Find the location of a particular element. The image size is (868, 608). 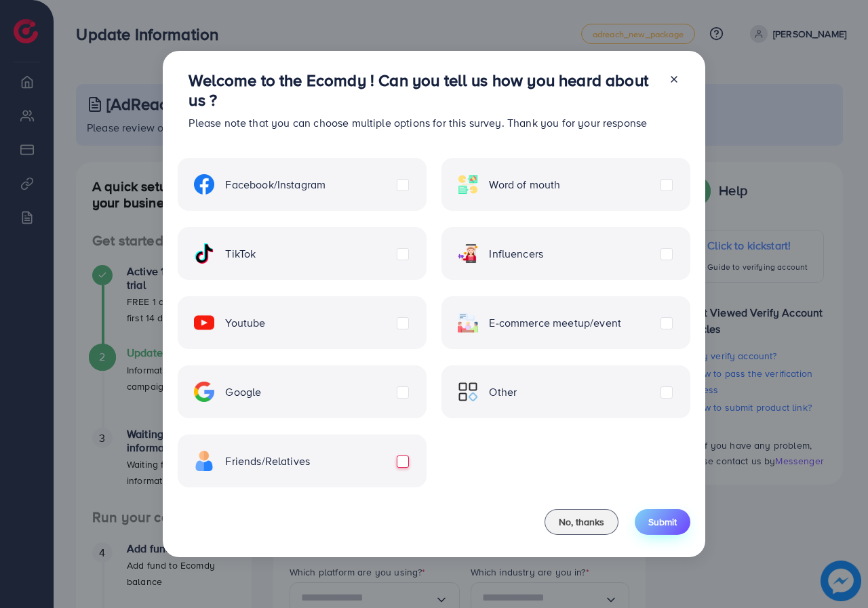

span: Other is located at coordinates (502, 392).